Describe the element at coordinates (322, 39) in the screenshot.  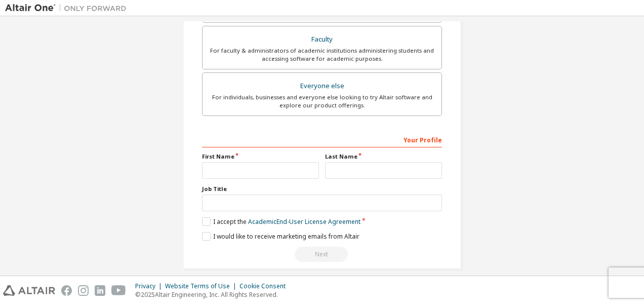
I see `div: Faculty` at that location.